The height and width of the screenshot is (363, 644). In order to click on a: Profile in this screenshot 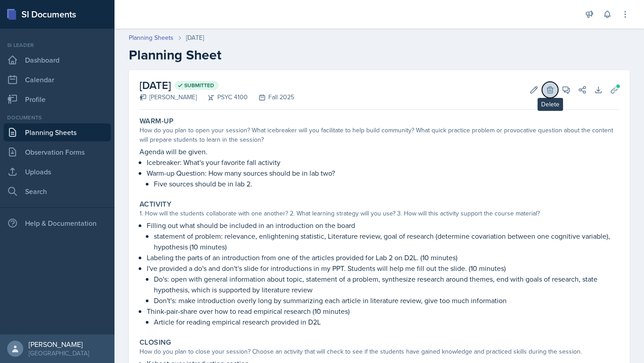, I will do `click(57, 99)`.